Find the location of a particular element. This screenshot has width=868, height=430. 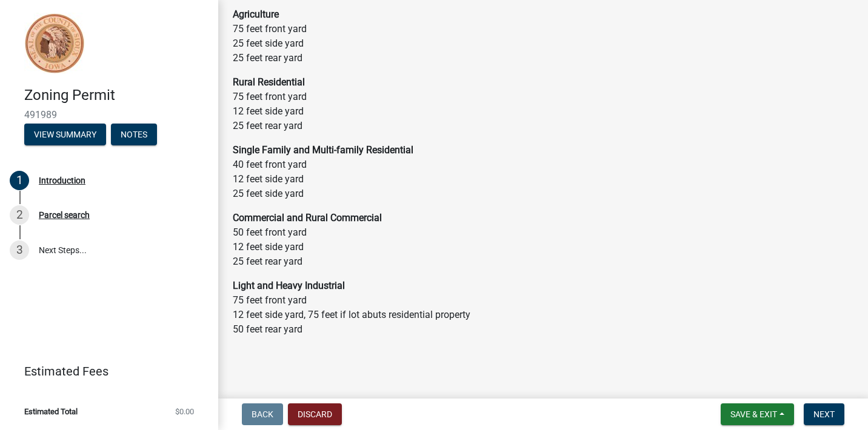

h4: Zoning Permit is located at coordinates (116, 95).